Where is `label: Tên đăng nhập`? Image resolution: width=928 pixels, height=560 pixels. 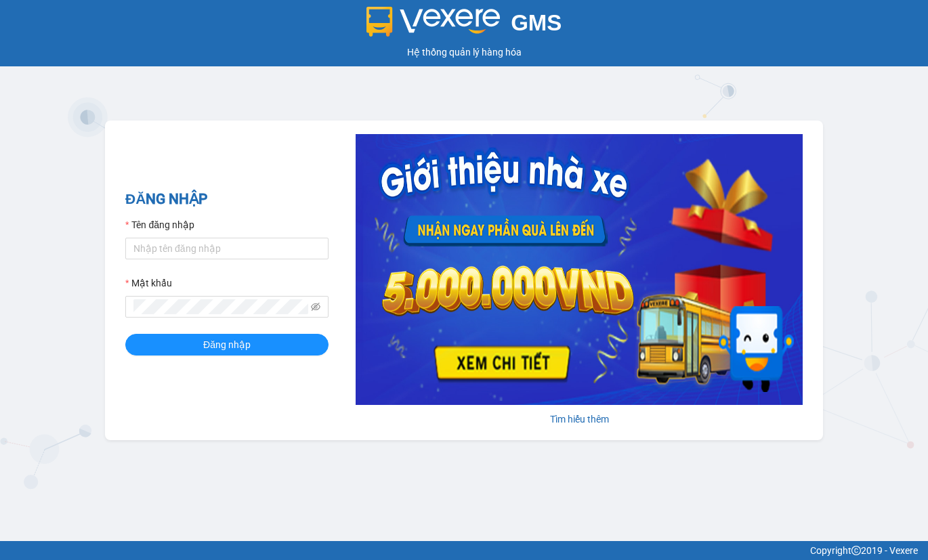
label: Tên đăng nhập is located at coordinates (160, 225).